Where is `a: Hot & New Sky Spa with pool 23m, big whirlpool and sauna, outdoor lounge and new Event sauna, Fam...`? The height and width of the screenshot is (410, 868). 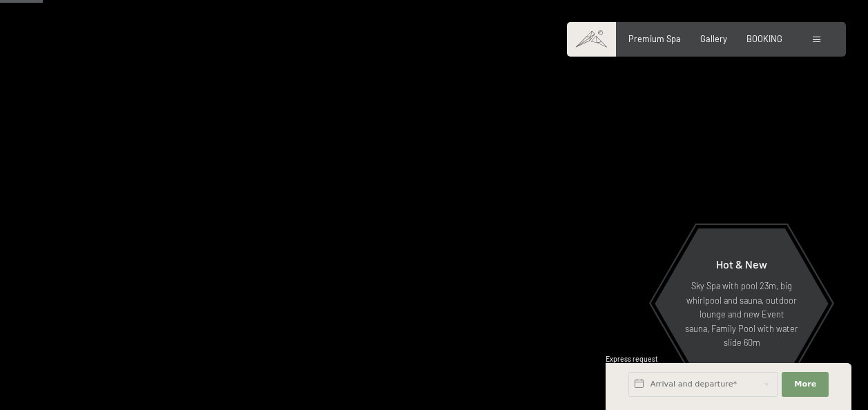
a: Hot & New Sky Spa with pool 23m, big whirlpool and sauna, outdoor lounge and new Event sauna, Fam... is located at coordinates (741, 304).